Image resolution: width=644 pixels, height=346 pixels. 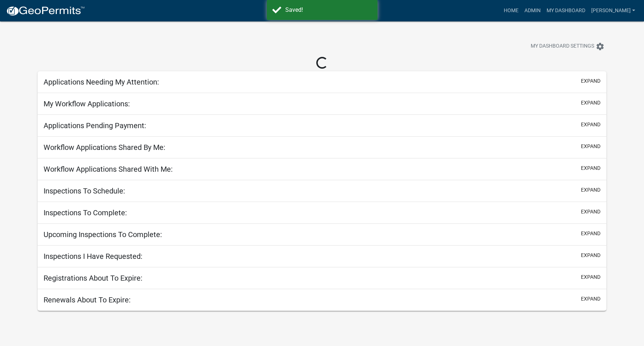 What do you see at coordinates (93, 256) in the screenshot?
I see `h5: Inspections I Have Requested:` at bounding box center [93, 256].